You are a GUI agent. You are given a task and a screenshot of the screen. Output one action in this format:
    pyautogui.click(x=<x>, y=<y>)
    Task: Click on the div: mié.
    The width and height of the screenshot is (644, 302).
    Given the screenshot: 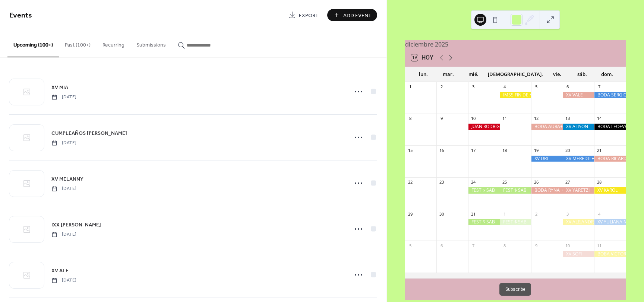 What is the action you would take?
    pyautogui.click(x=473, y=75)
    